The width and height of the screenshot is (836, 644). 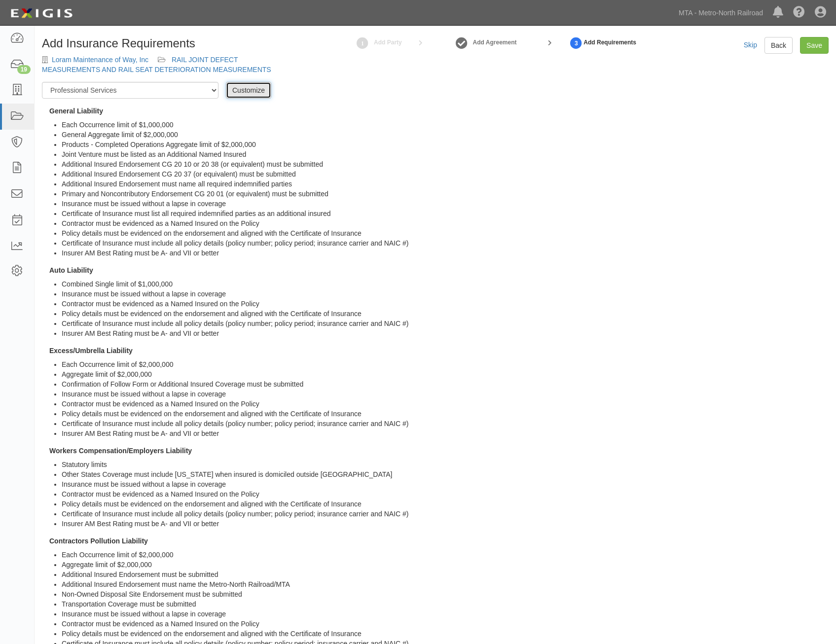 I want to click on a: Loram Maintenance of Way, Inc, so click(x=100, y=60).